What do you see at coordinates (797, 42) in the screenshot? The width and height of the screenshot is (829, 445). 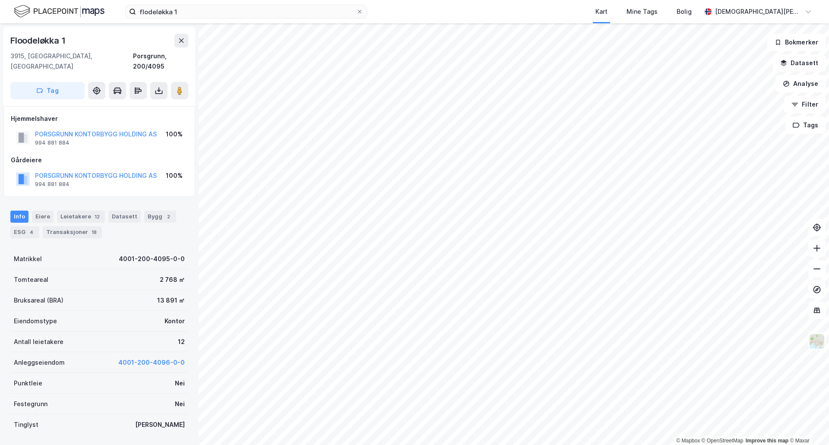 I see `button: Bokmerker` at bounding box center [797, 42].